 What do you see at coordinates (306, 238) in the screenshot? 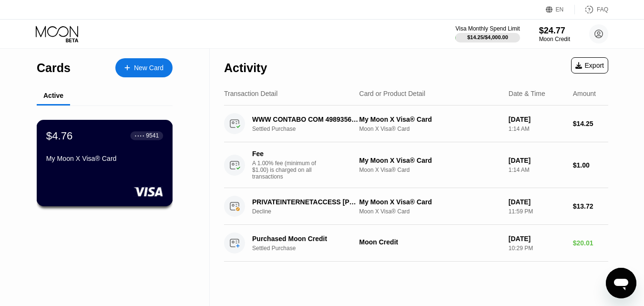
I see `div: Purchased Moon Credit` at bounding box center [306, 238].